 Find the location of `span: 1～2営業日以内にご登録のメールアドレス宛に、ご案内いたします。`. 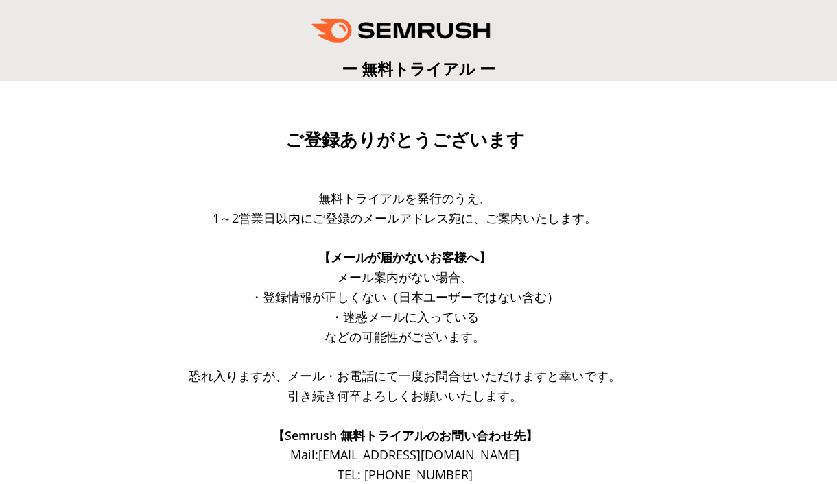

span: 1～2営業日以内にご登録のメールアドレス宛に、ご案内いたします。 is located at coordinates (405, 218).